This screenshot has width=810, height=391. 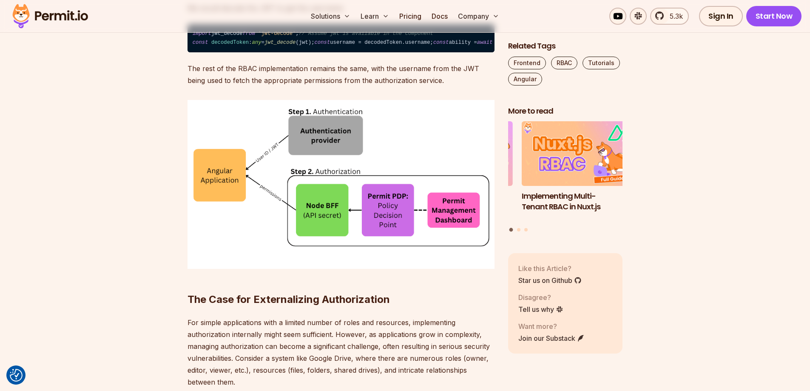 What do you see at coordinates (16, 375) in the screenshot?
I see `button: Consent Preferences` at bounding box center [16, 375].